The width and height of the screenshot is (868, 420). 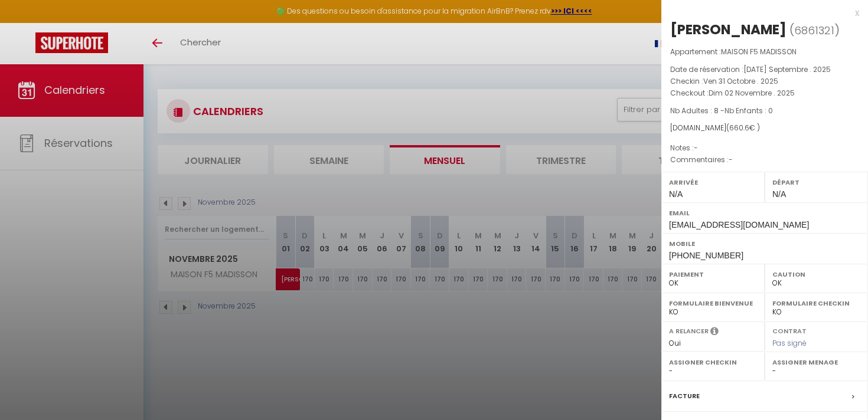 What do you see at coordinates (689, 332) in the screenshot?
I see `label: A relancer` at bounding box center [689, 332].